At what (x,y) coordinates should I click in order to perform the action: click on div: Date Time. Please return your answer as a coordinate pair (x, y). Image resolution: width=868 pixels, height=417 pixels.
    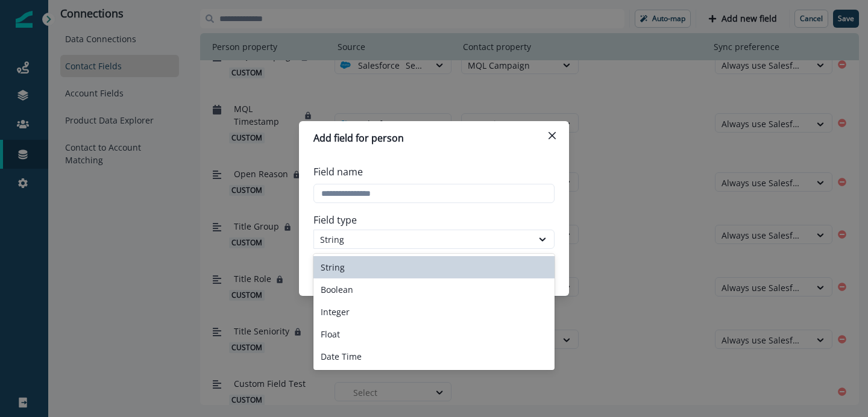
    Looking at the image, I should click on (434, 356).